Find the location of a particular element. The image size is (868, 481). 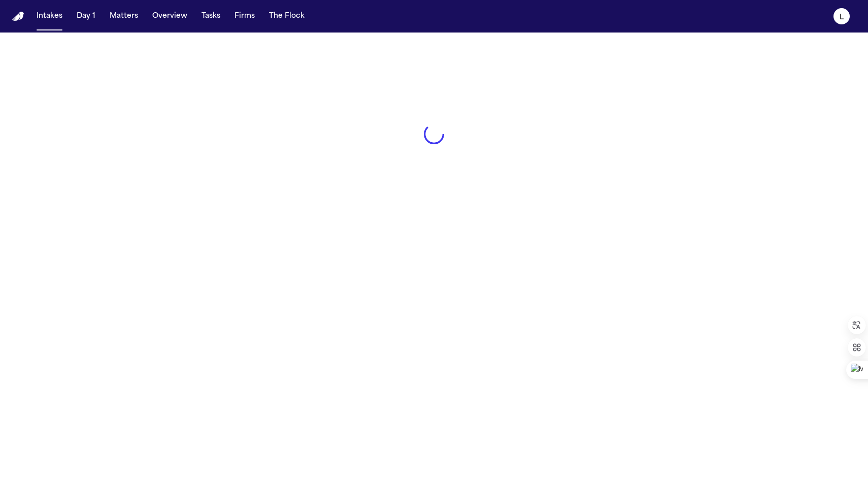

a: Intakes is located at coordinates (49, 17).